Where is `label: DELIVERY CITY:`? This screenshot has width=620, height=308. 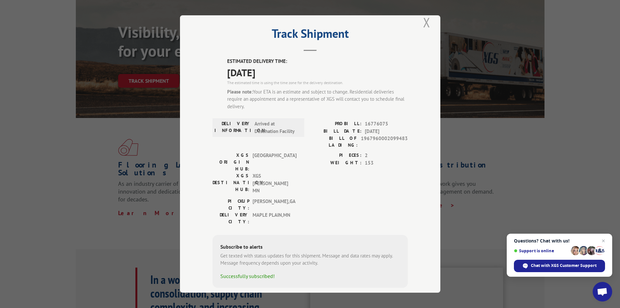 label: DELIVERY CITY: is located at coordinates (231, 218).